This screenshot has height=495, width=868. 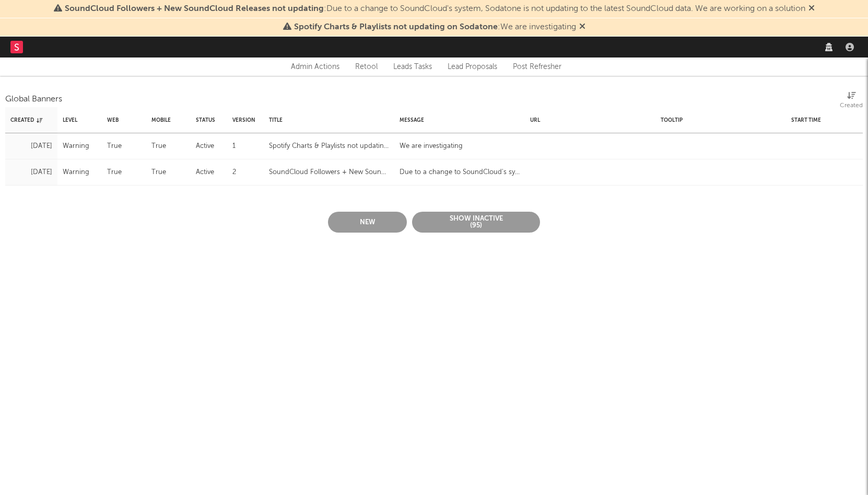 What do you see at coordinates (234, 173) in the screenshot?
I see `div: 2` at bounding box center [234, 173].